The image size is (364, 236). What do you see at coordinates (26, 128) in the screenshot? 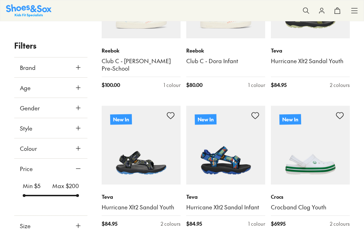
I see `span: Style` at bounding box center [26, 128].